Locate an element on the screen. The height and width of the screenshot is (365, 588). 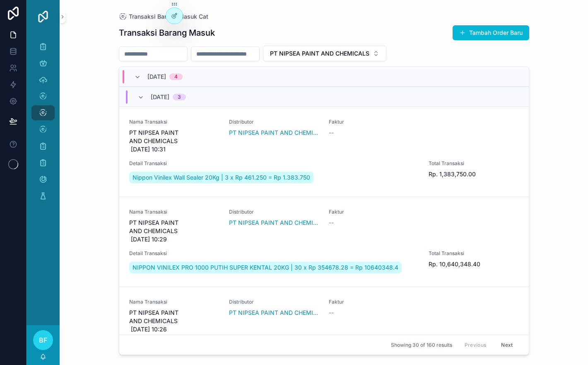
a: Nippon Vinilex Wall Sealer 20Kg | 3 x Rp 461.250 = Rp 1.383.750 is located at coordinates (221, 177).